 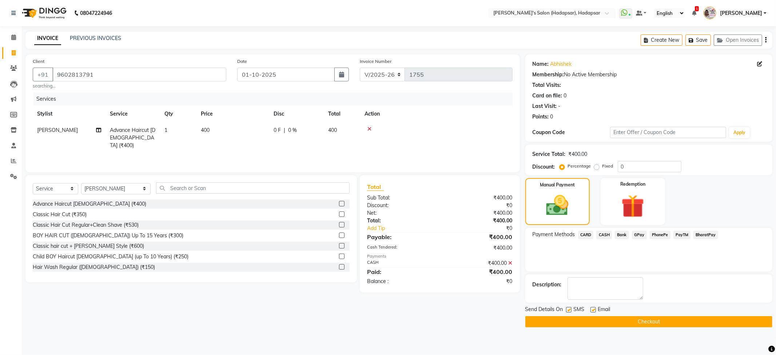 What do you see at coordinates (375, 61) in the screenshot?
I see `label: Invoice Number` at bounding box center [375, 61].